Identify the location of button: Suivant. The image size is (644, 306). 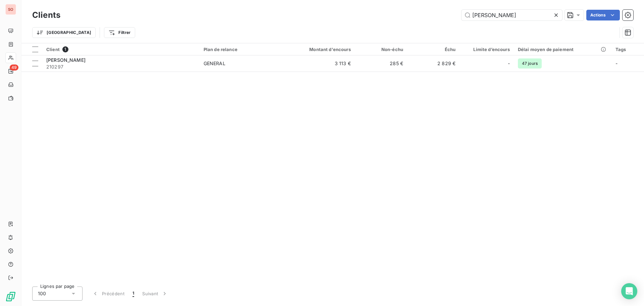
(155, 293).